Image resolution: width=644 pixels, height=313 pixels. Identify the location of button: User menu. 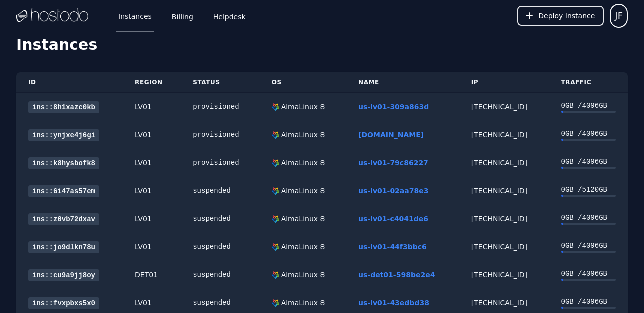
(619, 16).